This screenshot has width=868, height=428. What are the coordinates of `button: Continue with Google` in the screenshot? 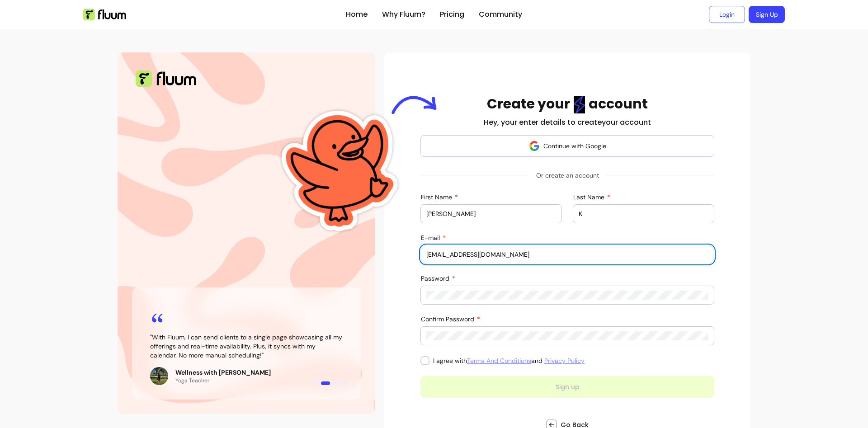 It's located at (567, 146).